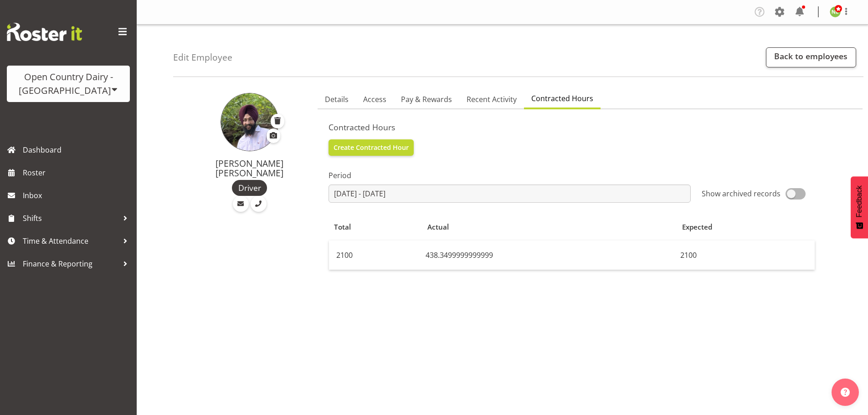 This screenshot has height=415, width=868. What do you see at coordinates (203, 58) in the screenshot?
I see `h4: Edit Employee` at bounding box center [203, 58].